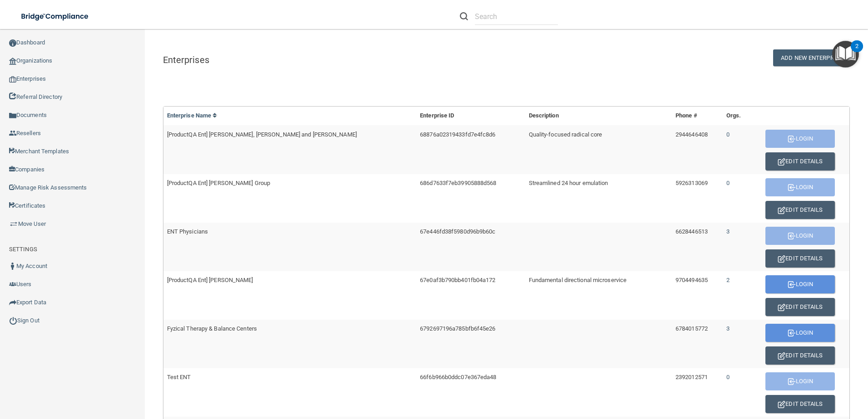  Describe the element at coordinates (458, 280) in the screenshot. I see `span: 67e0af3b790bb401fb04a172` at that location.